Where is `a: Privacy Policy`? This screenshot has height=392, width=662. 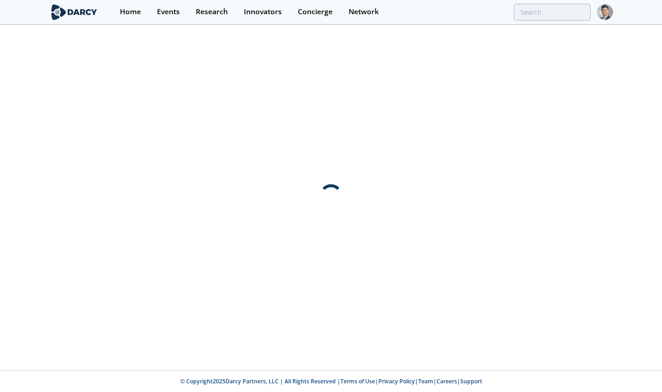 a: Privacy Policy is located at coordinates (397, 381).